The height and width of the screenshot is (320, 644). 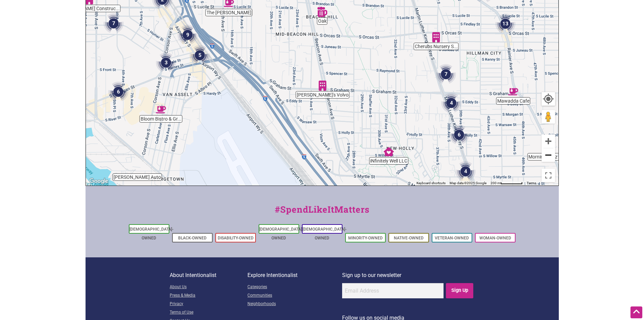 What do you see at coordinates (209, 295) in the screenshot?
I see `a: Press & Media` at bounding box center [209, 295].